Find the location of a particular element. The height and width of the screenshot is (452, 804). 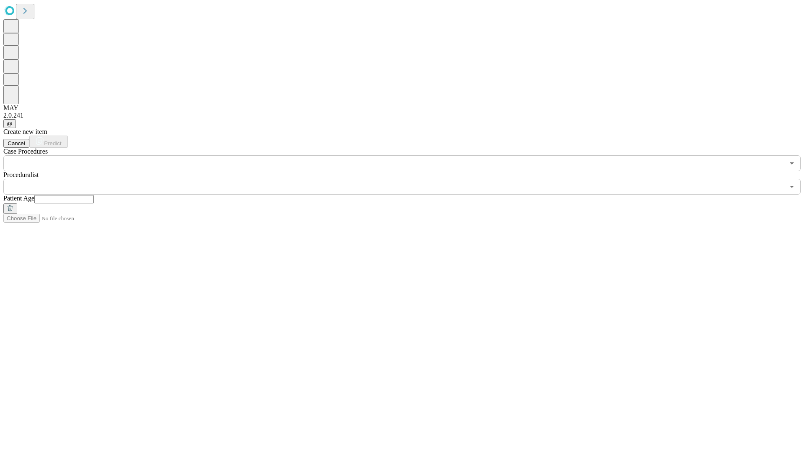

span: Create new item is located at coordinates (25, 131).